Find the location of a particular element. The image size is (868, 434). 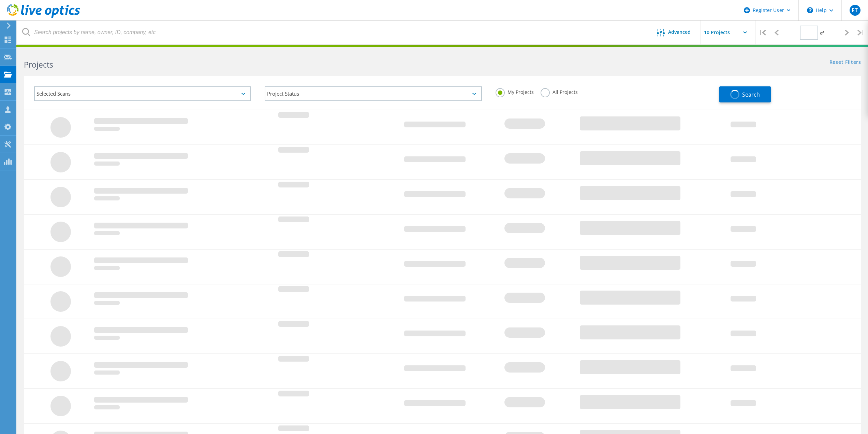

span: of is located at coordinates (822, 33).